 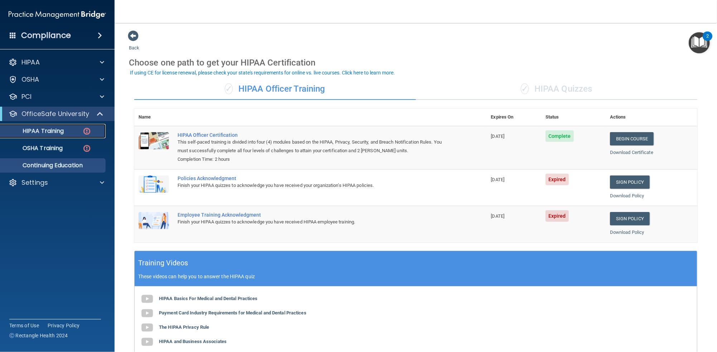 I want to click on div: Finish your HIPAA quizzes to acknowledge you have received HIPAA employee training., so click(x=314, y=222).